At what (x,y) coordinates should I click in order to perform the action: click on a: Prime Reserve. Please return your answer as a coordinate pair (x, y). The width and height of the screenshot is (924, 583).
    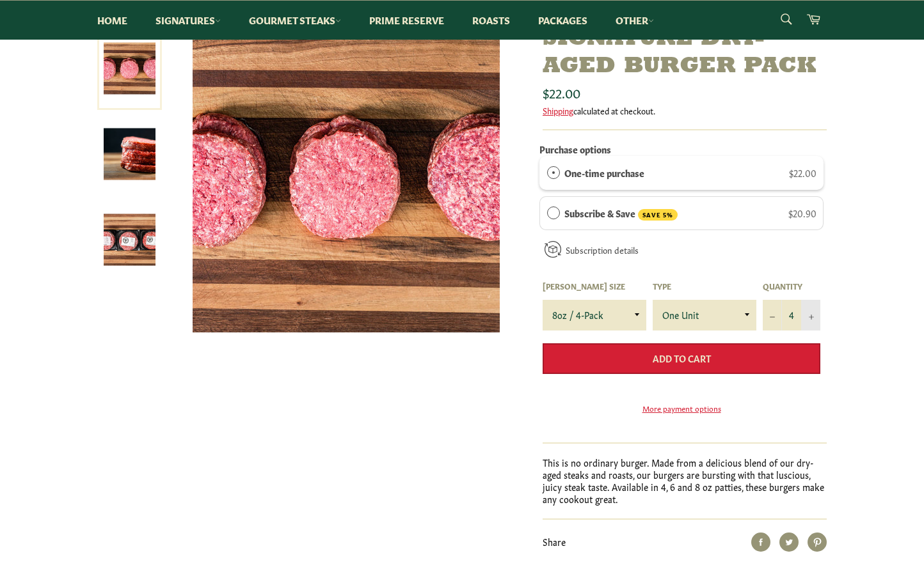
    Looking at the image, I should click on (407, 19).